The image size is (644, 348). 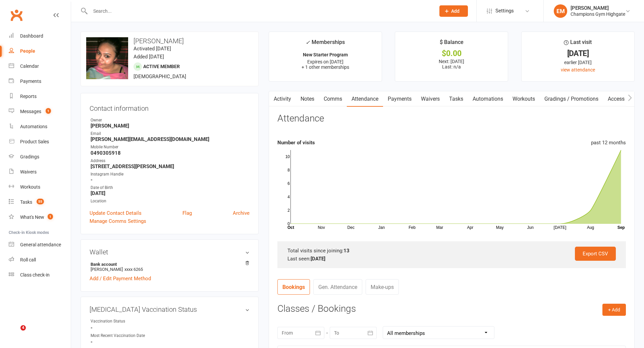 What do you see at coordinates (30, 157) in the screenshot?
I see `div: Gradings` at bounding box center [30, 157].